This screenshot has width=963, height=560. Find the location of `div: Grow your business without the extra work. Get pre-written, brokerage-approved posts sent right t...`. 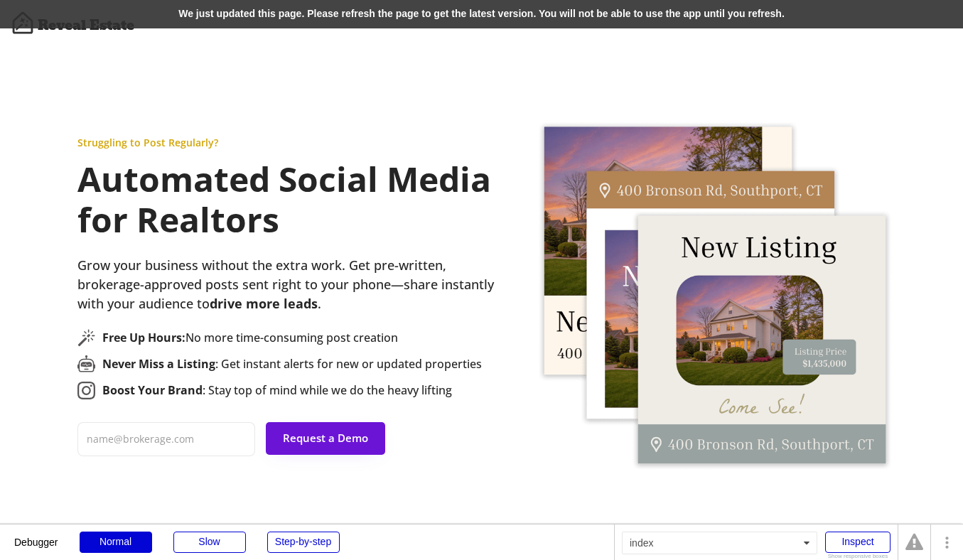

div: Grow your business without the extra work. Get pre-written, brokerage-approved posts sent right t... is located at coordinates (285, 284).